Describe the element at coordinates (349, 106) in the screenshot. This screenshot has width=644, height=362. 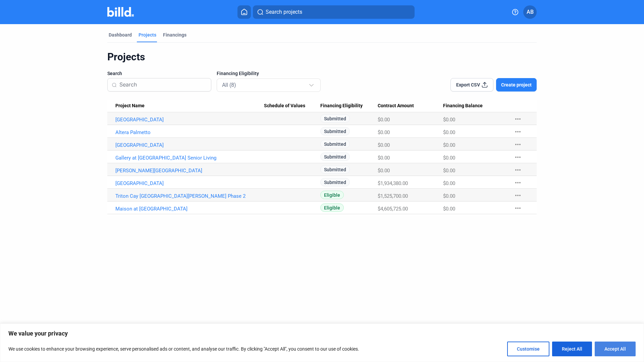
I see `div: Financing Eligibility` at that location.